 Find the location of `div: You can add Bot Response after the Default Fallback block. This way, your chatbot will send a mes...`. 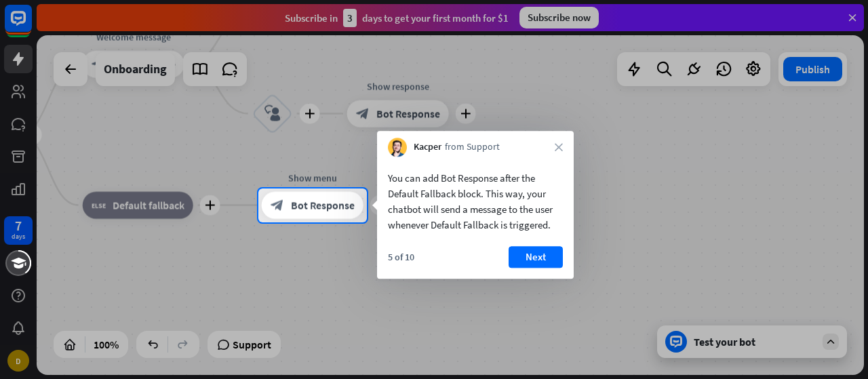

div: You can add Bot Response after the Default Fallback block. This way, your chatbot will send a mes... is located at coordinates (475, 201).